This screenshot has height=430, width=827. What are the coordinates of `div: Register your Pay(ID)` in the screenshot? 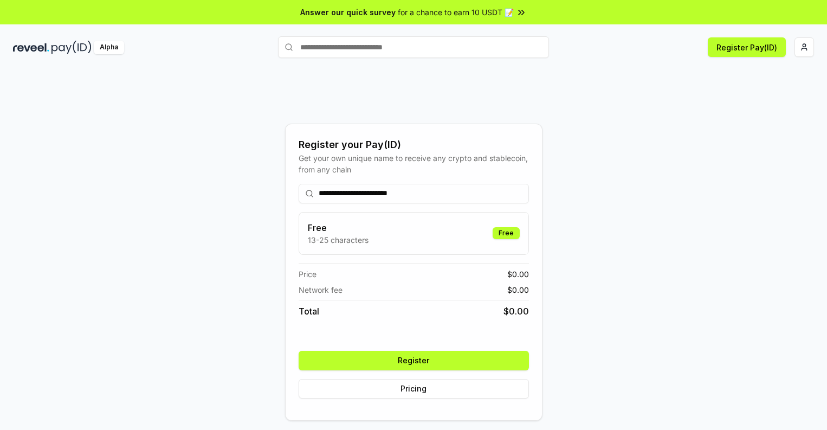 It's located at (413, 145).